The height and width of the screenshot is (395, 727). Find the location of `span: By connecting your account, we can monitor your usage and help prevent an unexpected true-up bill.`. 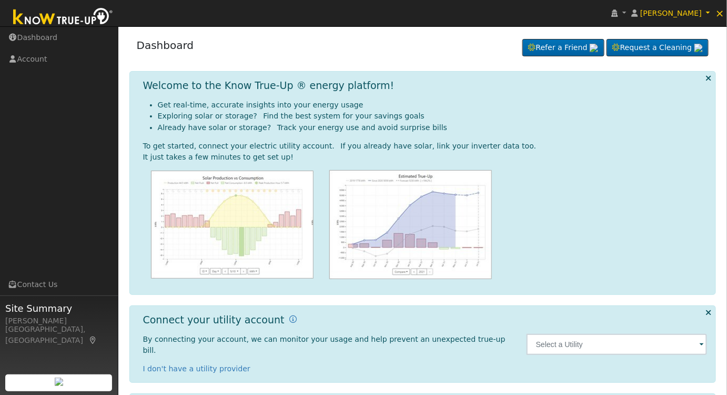

span: By connecting your account, we can monitor your usage and help prevent an unexpected true-up bill. is located at coordinates (324, 344).